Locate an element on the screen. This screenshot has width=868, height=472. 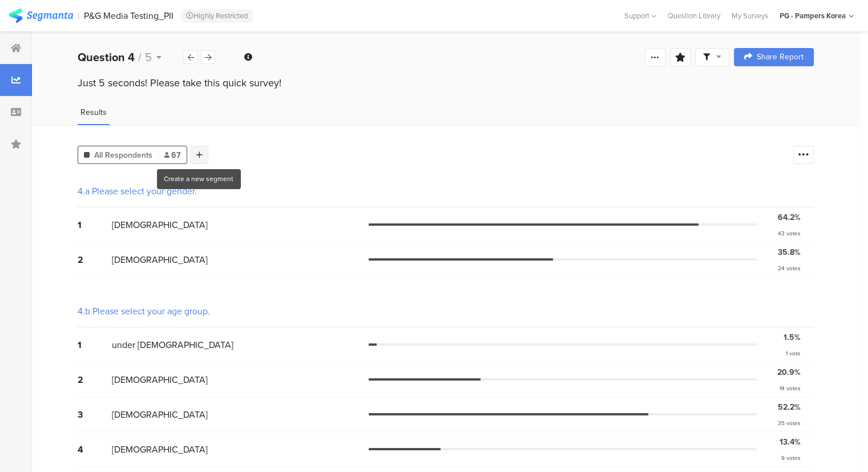
div: 52.2% is located at coordinates (790, 407).